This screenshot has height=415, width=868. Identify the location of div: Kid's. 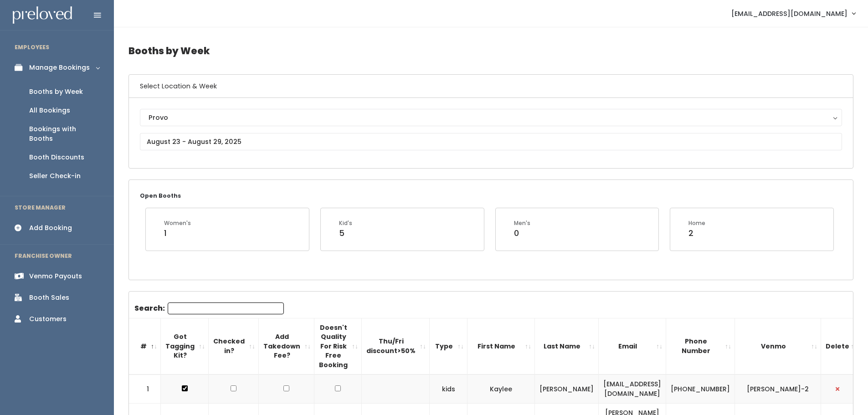
(345, 223).